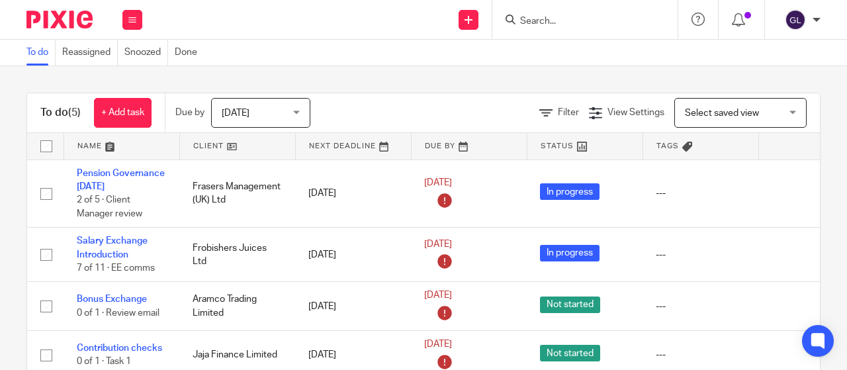 The image size is (847, 370). Describe the element at coordinates (578, 22) in the screenshot. I see `input: Search` at that location.